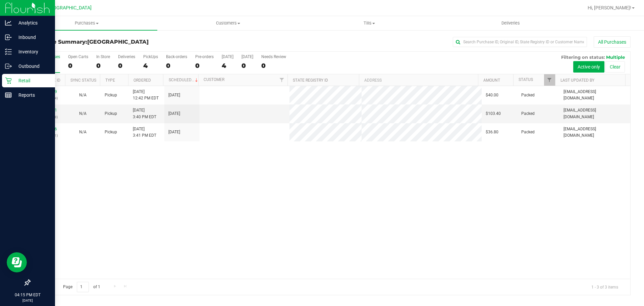 The image size is (644, 306). What do you see at coordinates (83, 80) in the screenshot?
I see `a: Sync Status` at bounding box center [83, 80].